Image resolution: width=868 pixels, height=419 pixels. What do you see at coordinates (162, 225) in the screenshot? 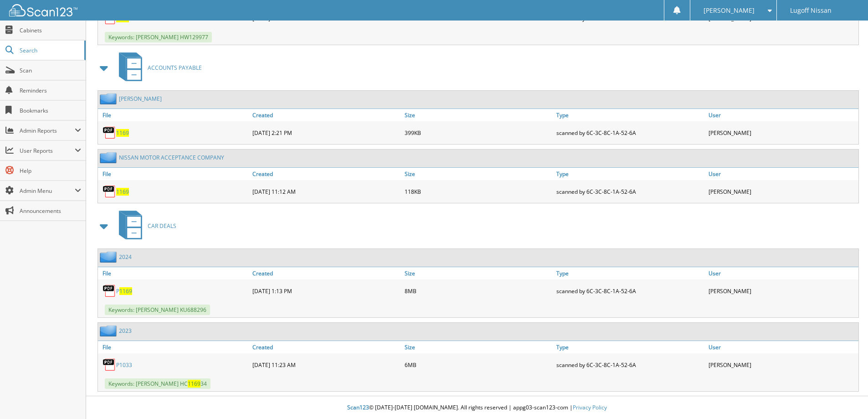
I see `span: CAR DEALS` at bounding box center [162, 225].